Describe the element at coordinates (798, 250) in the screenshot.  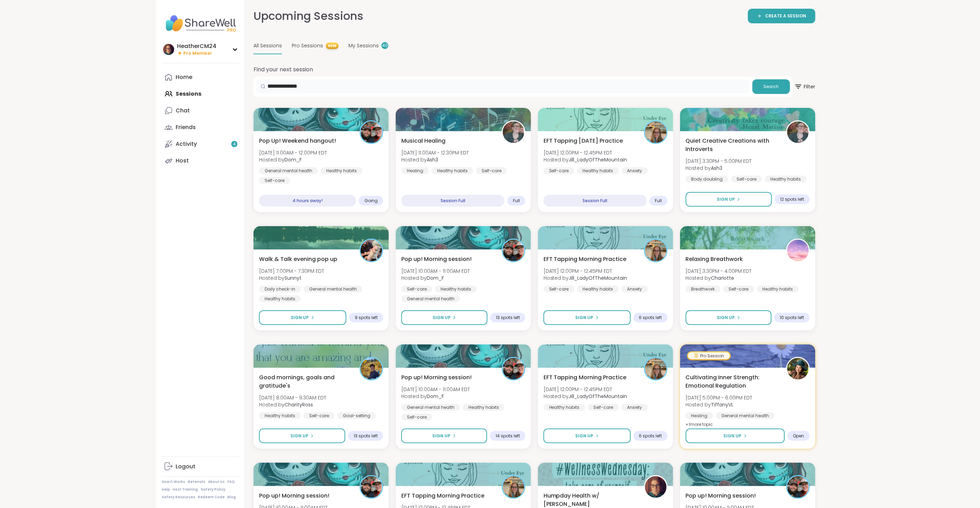
I see `img: CharIotte` at that location.